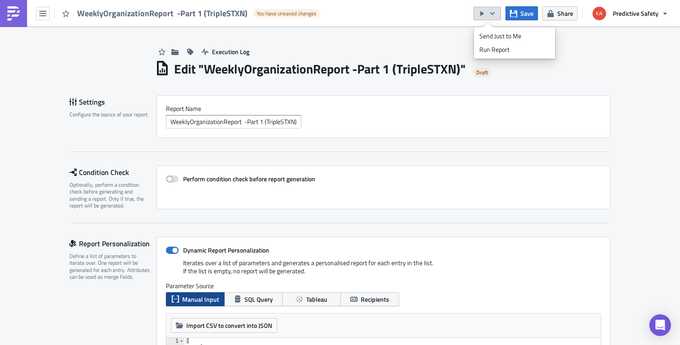  I want to click on div: Configure the basics of your report., so click(110, 114).